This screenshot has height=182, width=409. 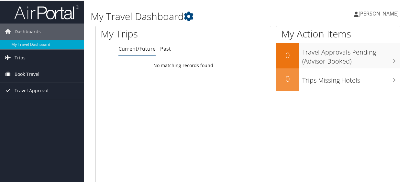 What do you see at coordinates (165, 48) in the screenshot?
I see `a: Past` at bounding box center [165, 48].